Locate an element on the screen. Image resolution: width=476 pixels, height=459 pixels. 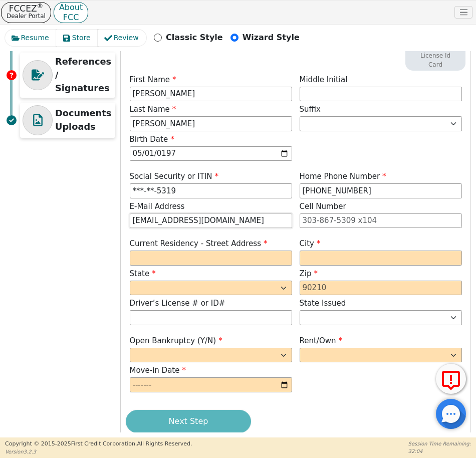
span: Home Phone Number is located at coordinates (343, 177).